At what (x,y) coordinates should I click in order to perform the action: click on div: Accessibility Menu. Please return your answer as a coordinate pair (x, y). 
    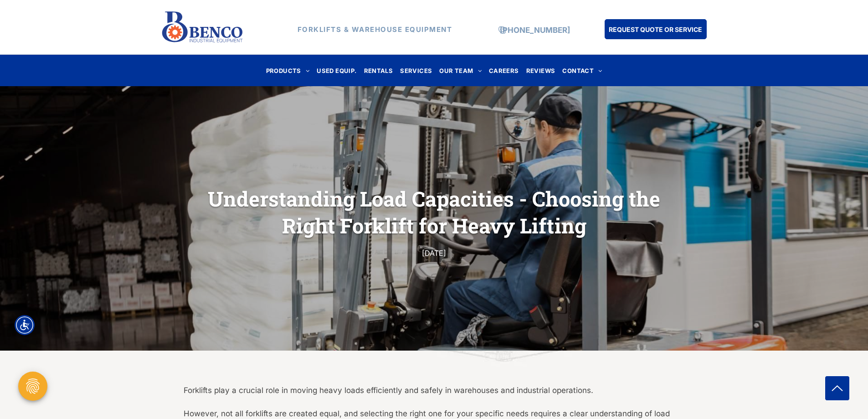
    Looking at the image, I should click on (24, 325).